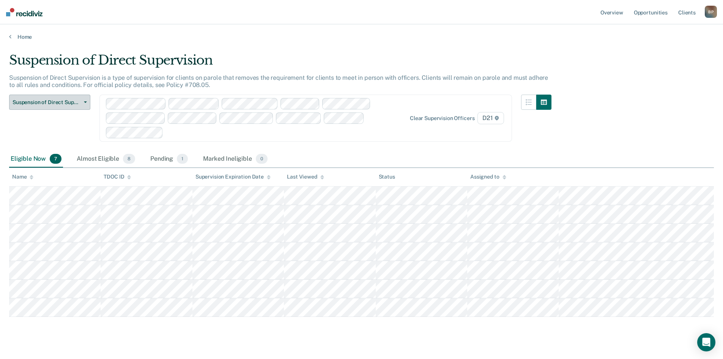 This screenshot has width=723, height=359. Describe the element at coordinates (169, 159) in the screenshot. I see `div: Pending1` at that location.